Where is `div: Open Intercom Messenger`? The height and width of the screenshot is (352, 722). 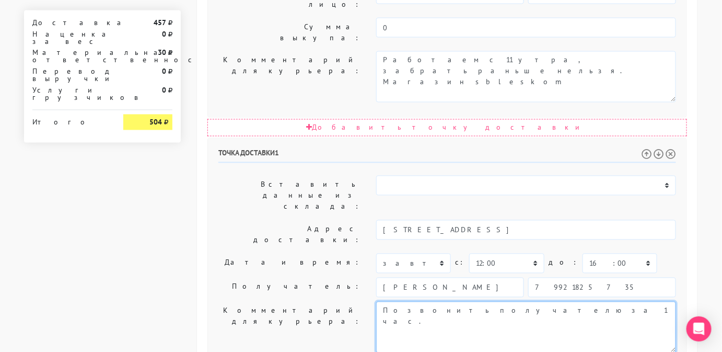
div: Open Intercom Messenger is located at coordinates (699, 329).